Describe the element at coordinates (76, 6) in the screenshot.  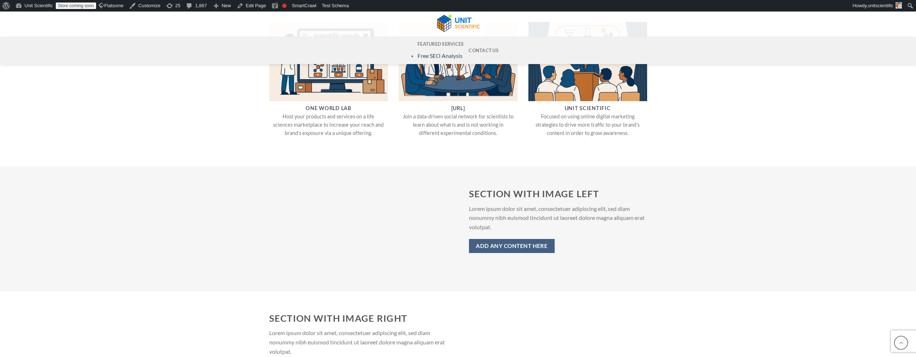
I see `a: Store coming soon` at that location.